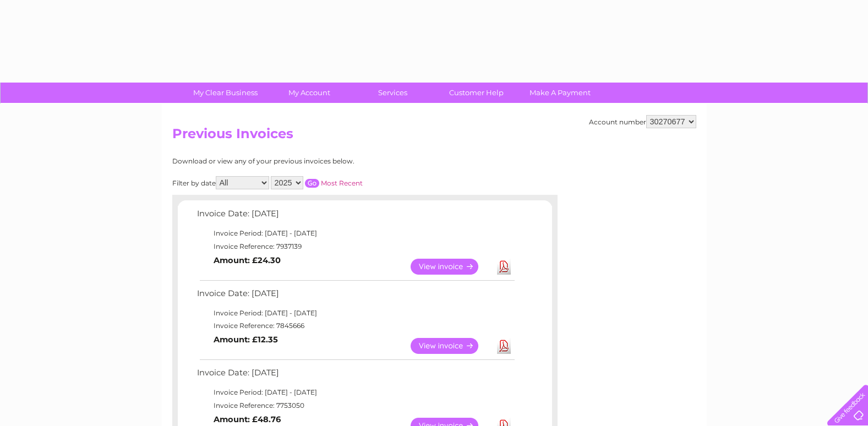 The image size is (868, 426). Describe the element at coordinates (246, 340) in the screenshot. I see `b: Amount: £12.35` at that location.